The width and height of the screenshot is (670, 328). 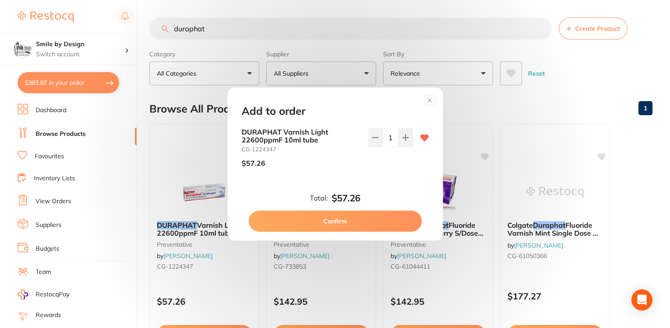 What do you see at coordinates (319, 198) in the screenshot?
I see `label: Total:` at bounding box center [319, 198].